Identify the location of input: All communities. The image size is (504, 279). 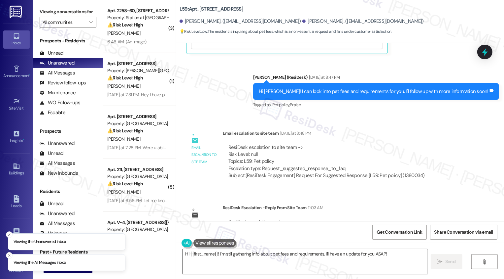
(64, 22).